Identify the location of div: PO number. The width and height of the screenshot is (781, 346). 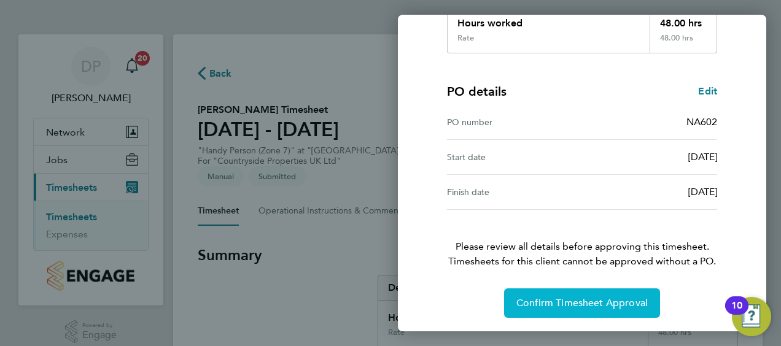
(515, 122).